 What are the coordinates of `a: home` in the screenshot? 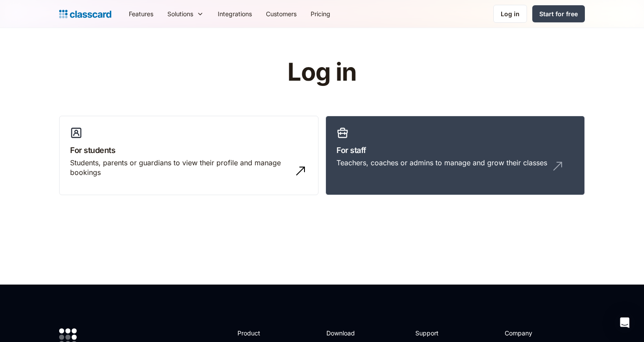 It's located at (85, 14).